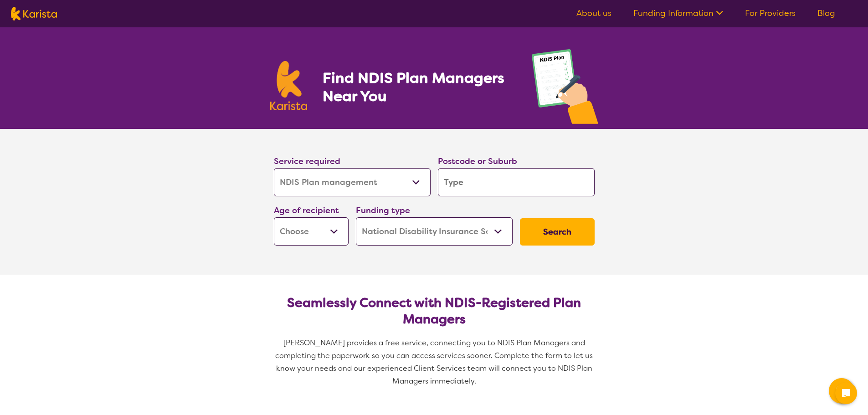 The image size is (868, 415). I want to click on input: Type, so click(517, 182).